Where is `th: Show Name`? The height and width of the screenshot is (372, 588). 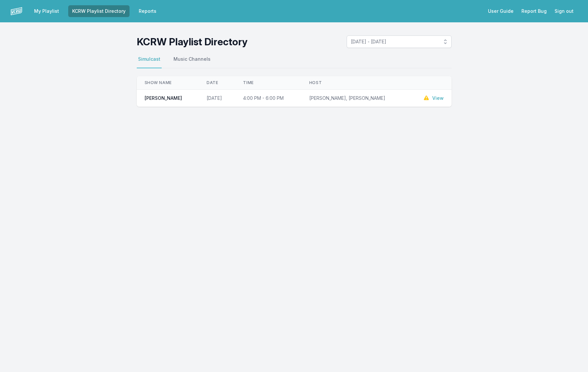
th: Show Name is located at coordinates (168, 82).